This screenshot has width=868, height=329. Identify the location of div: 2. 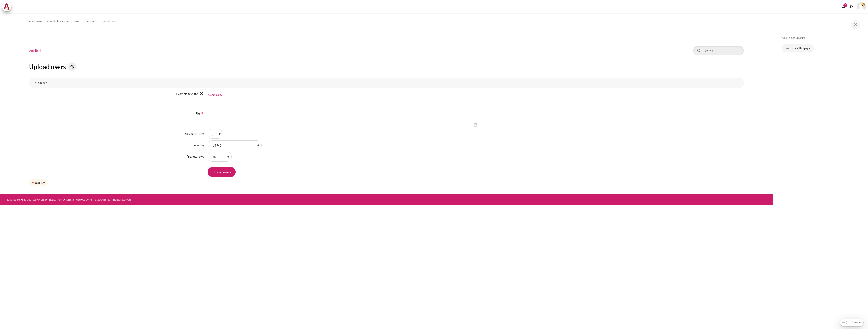
(845, 6).